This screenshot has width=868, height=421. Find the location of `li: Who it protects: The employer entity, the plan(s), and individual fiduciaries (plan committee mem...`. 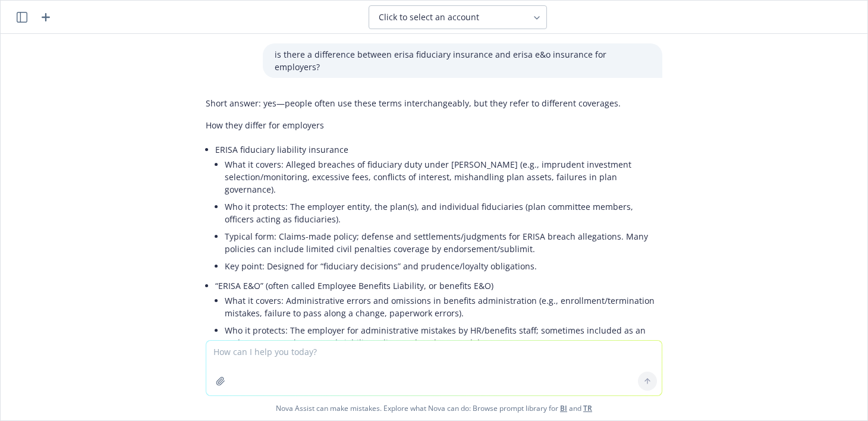

li: Who it protects: The employer entity, the plan(s), and individual fiduciaries (plan committee mem... is located at coordinates (444, 213).